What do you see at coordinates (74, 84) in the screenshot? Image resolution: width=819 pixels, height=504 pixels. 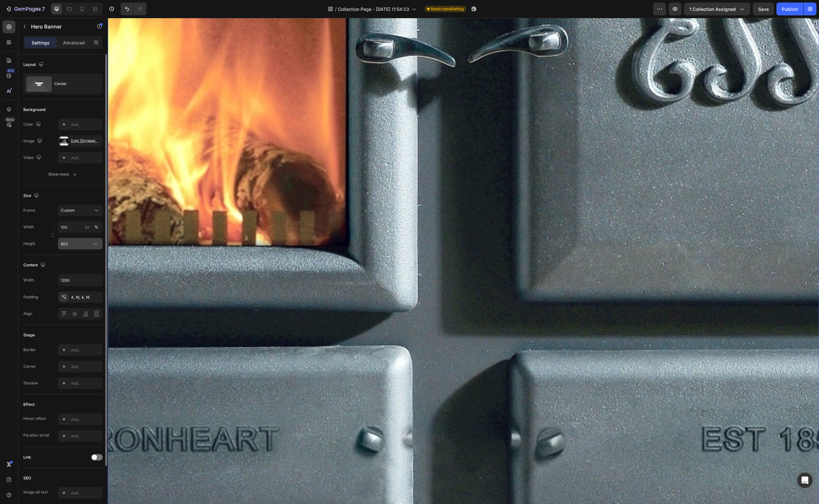 I see `div: Center` at bounding box center [74, 84].